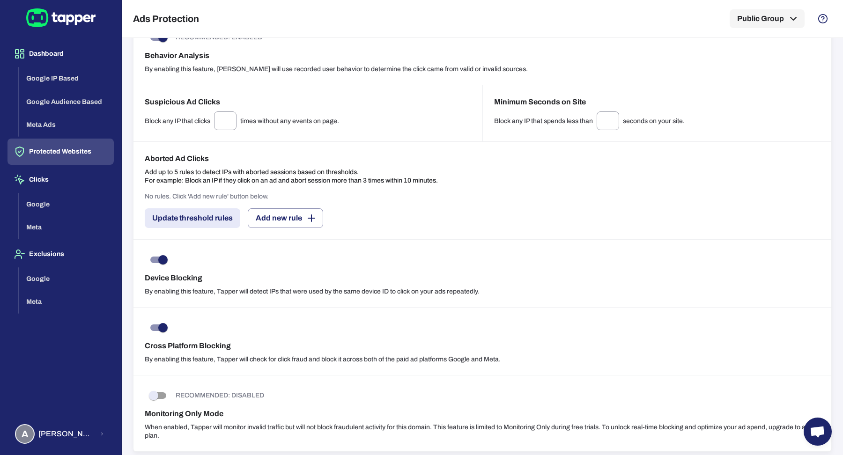 The image size is (843, 455). What do you see at coordinates (60, 152) in the screenshot?
I see `button: Protected Websites` at bounding box center [60, 152].